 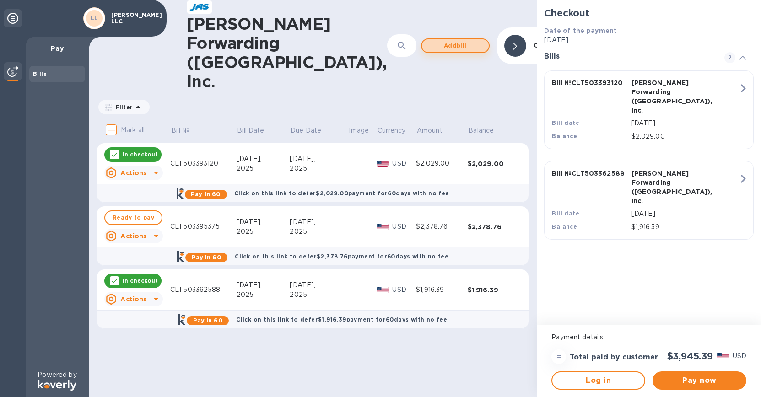 I want to click on p: Currency, so click(x=392, y=130).